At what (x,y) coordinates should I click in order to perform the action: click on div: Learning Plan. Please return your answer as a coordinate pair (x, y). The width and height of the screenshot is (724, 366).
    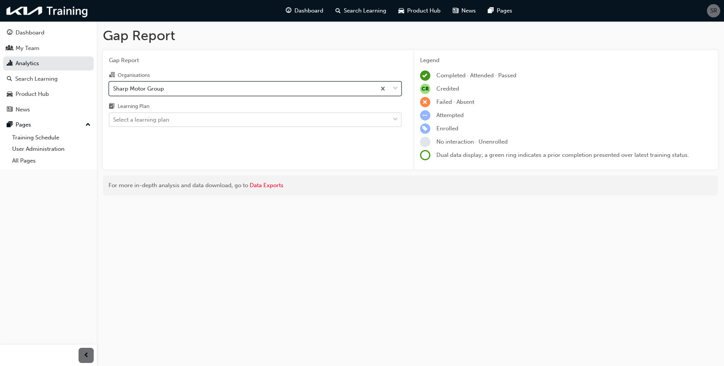
    Looking at the image, I should click on (134, 107).